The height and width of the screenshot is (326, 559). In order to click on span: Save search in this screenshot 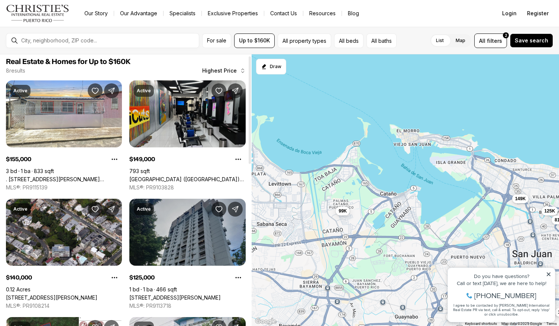, I will do `click(532, 41)`.